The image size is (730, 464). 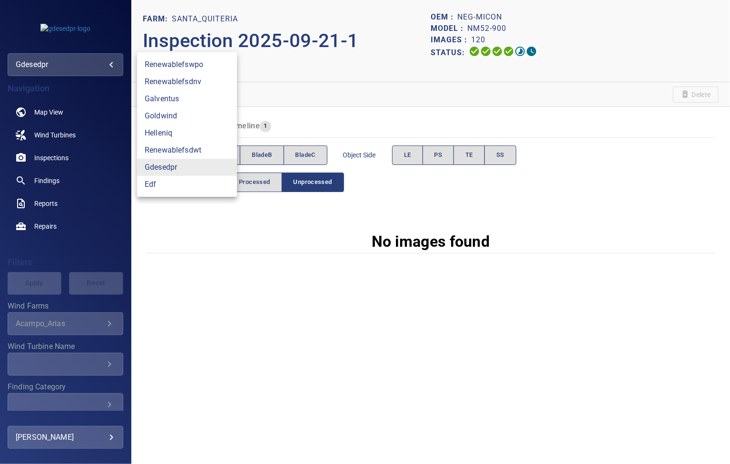 What do you see at coordinates (187, 168) in the screenshot?
I see `a: gdesedpr` at bounding box center [187, 168].